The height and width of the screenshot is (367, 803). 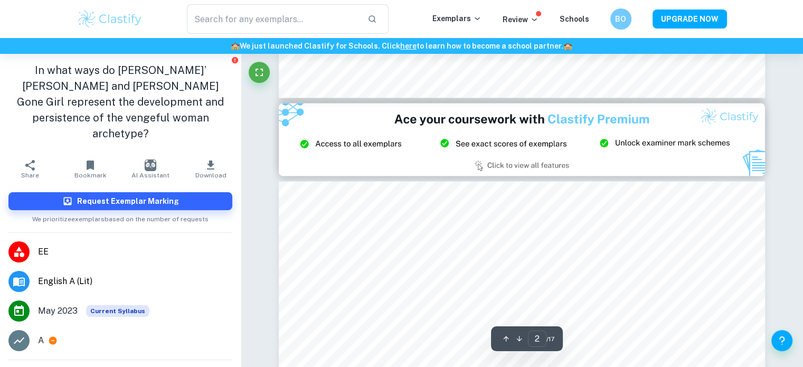 What do you see at coordinates (259, 72) in the screenshot?
I see `button: Fullscreen` at bounding box center [259, 72].